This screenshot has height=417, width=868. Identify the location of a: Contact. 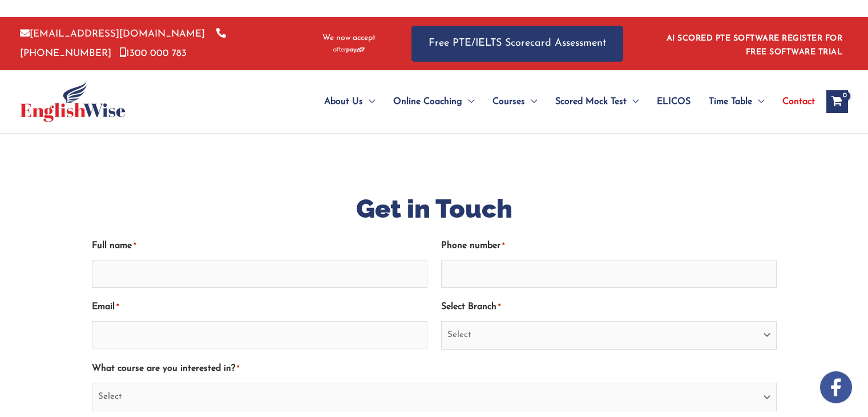
(794, 102).